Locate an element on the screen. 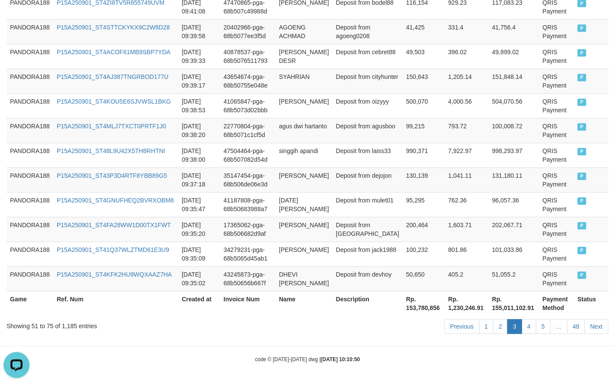 The height and width of the screenshot is (385, 615). td: Deposit from jack1988 is located at coordinates (368, 254).